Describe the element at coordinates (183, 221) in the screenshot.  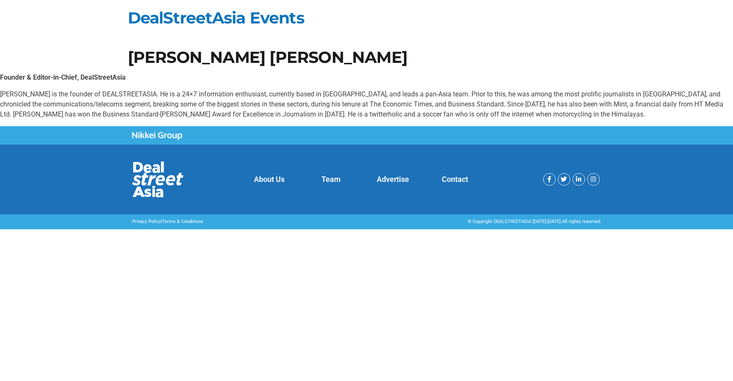
I see `a: Terms & Conditions` at that location.